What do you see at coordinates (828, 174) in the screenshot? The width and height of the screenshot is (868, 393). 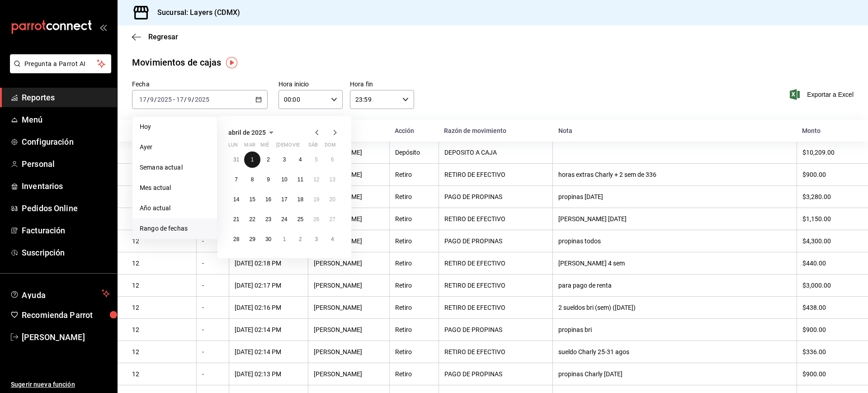 I see `div: $900.00` at bounding box center [828, 174].